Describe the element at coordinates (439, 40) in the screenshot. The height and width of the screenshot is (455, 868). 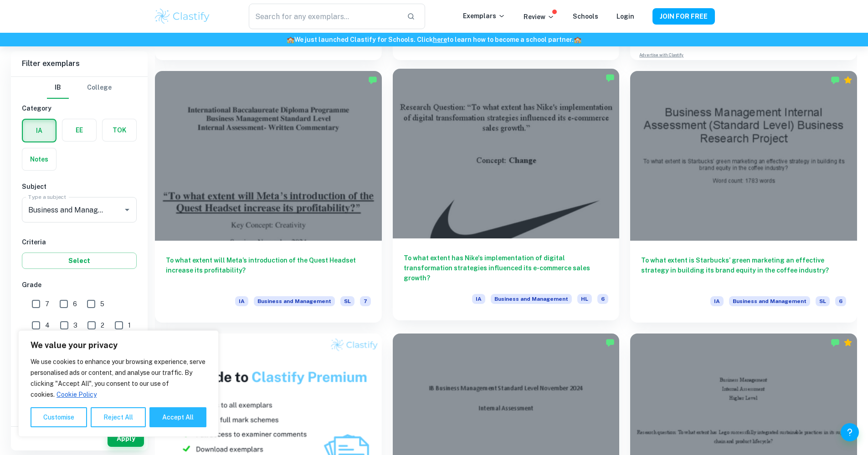
I see `a: here` at that location.